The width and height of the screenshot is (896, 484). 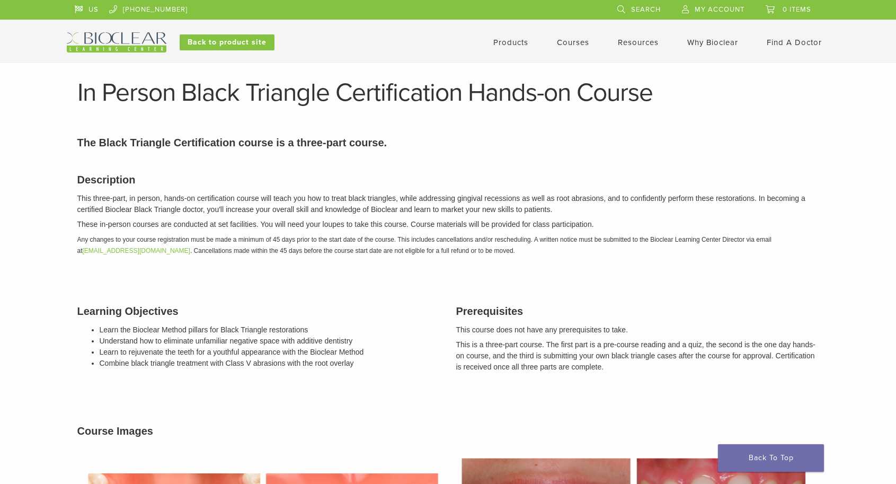 I want to click on a: Back To Top, so click(x=771, y=458).